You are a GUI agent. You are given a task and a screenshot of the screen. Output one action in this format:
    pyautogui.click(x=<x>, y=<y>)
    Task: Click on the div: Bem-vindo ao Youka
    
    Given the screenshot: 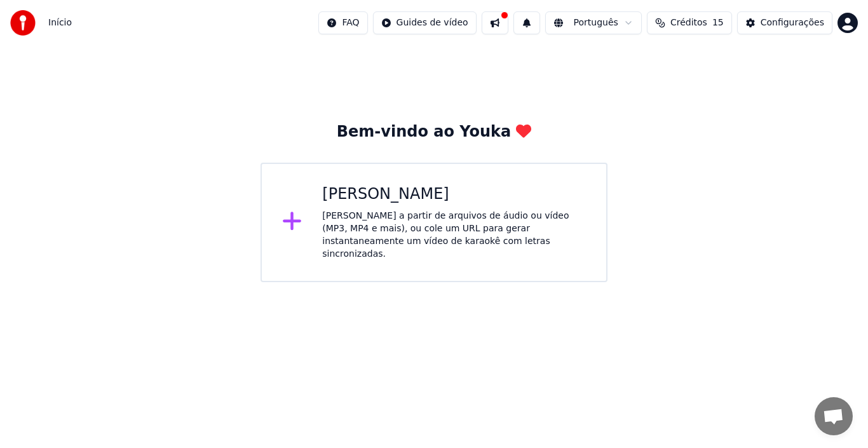 What is the action you would take?
    pyautogui.click(x=434, y=132)
    